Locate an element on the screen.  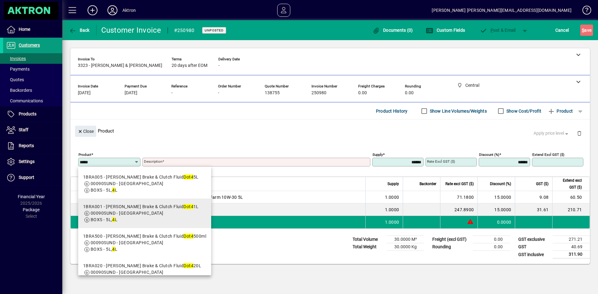
a: Communications is located at coordinates (33, 101).